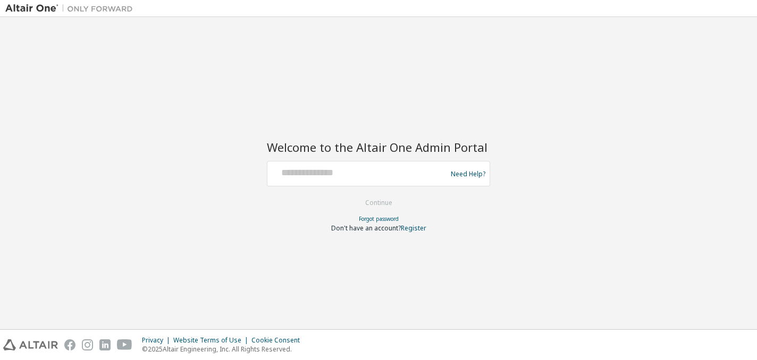 This screenshot has height=360, width=757. What do you see at coordinates (70, 345) in the screenshot?
I see `img: facebook.svg` at bounding box center [70, 345].